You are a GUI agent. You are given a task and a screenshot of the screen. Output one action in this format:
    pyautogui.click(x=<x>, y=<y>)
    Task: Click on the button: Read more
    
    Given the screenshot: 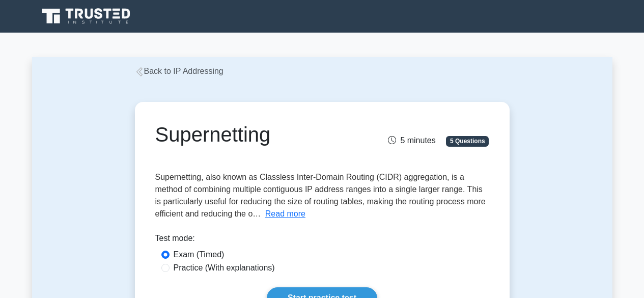 What is the action you would take?
    pyautogui.click(x=285, y=214)
    